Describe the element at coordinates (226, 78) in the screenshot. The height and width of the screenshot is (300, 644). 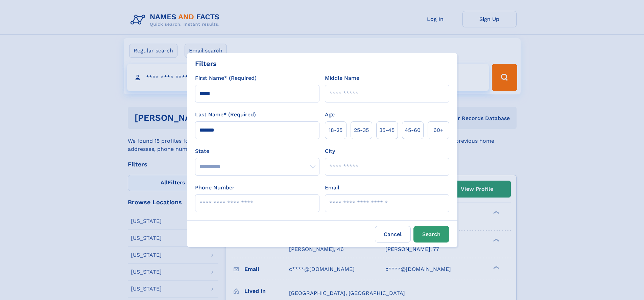
I see `label: First Name* (Required)` at that location.